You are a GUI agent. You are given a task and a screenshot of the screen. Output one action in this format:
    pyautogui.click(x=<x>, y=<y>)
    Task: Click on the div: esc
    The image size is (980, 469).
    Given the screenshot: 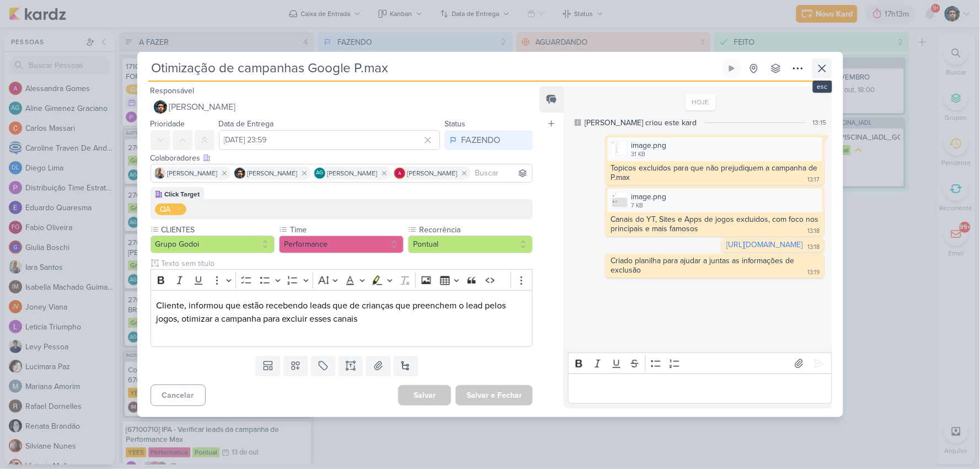 What is the action you would take?
    pyautogui.click(x=823, y=87)
    